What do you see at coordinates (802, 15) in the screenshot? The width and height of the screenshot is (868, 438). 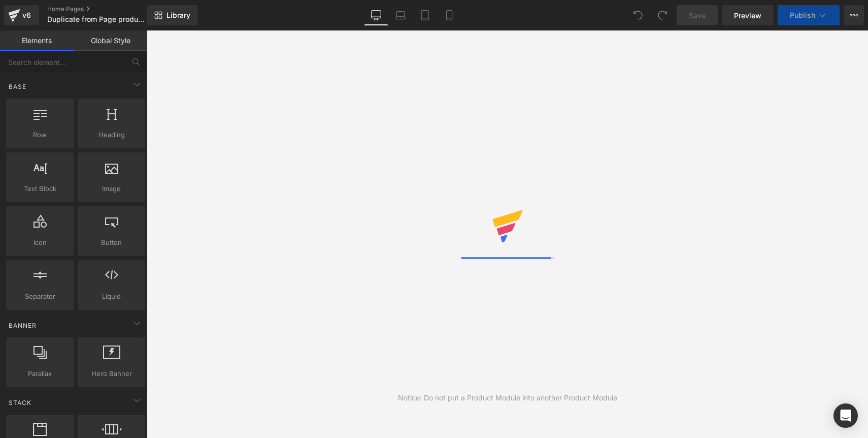 I see `span: Publish` at bounding box center [802, 15].